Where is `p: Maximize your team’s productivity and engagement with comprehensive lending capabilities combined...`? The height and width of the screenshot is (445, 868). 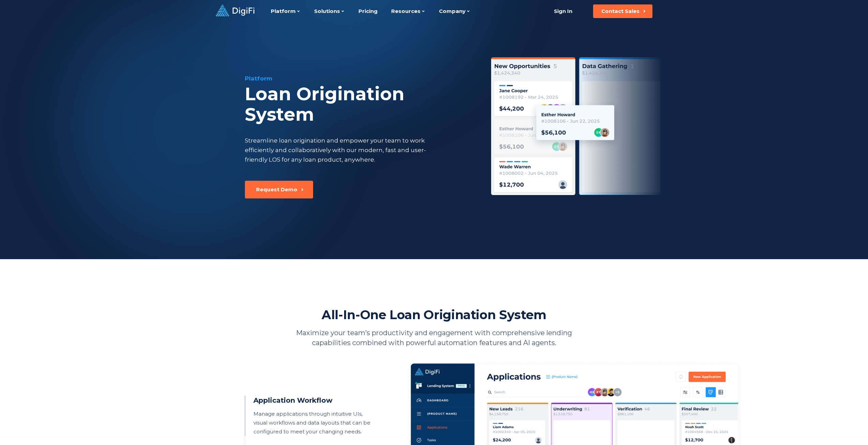
p: Maximize your team’s productivity and engagement with comprehensive lending capabilities combined... is located at coordinates (434, 338).